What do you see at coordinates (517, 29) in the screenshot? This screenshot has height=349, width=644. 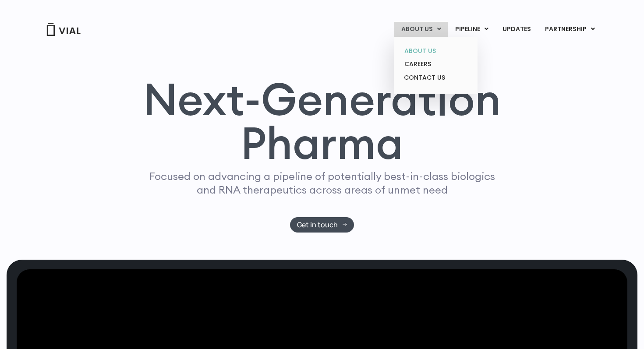 I see `a: UPDATES` at bounding box center [517, 29].